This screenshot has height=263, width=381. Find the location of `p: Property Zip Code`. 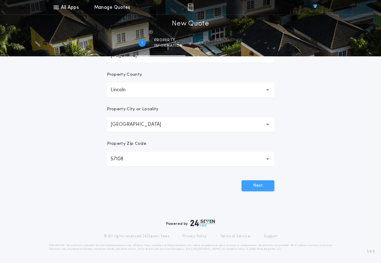

p: Property Zip Code is located at coordinates (127, 144).